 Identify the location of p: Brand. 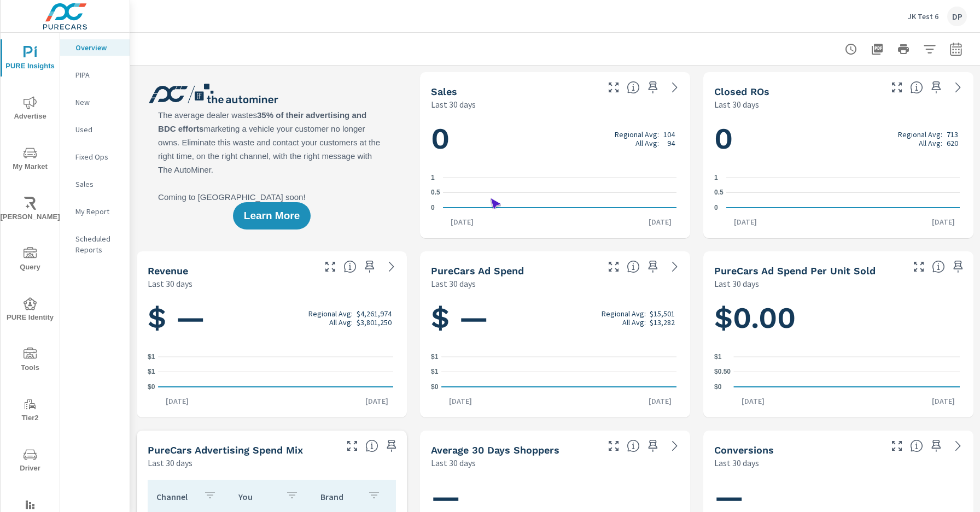
(340, 497).